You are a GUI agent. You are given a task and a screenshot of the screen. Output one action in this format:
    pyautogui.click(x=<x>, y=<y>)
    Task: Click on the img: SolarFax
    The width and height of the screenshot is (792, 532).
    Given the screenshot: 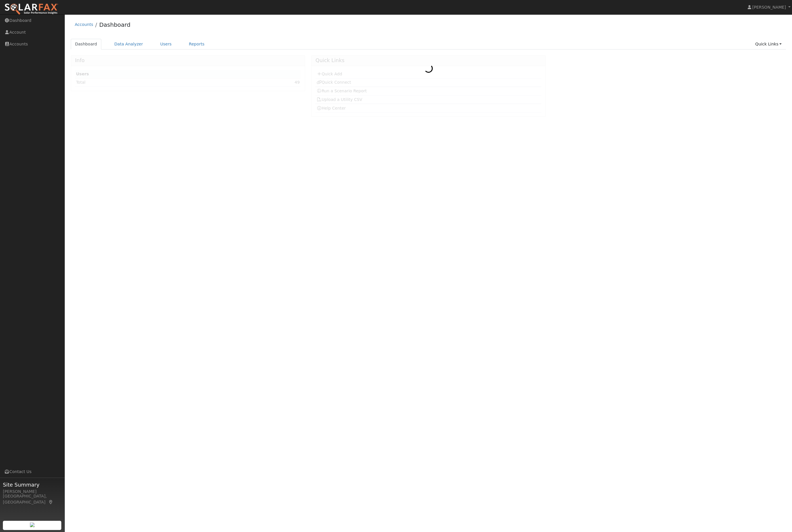 What is the action you would take?
    pyautogui.click(x=31, y=9)
    